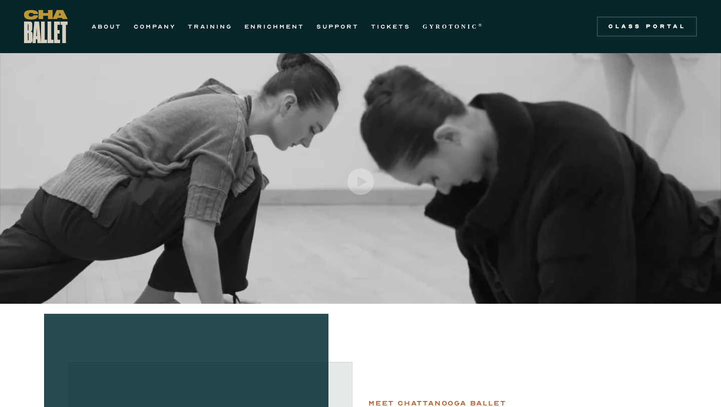  Describe the element at coordinates (450, 27) in the screenshot. I see `strong: GYROTONIC` at that location.